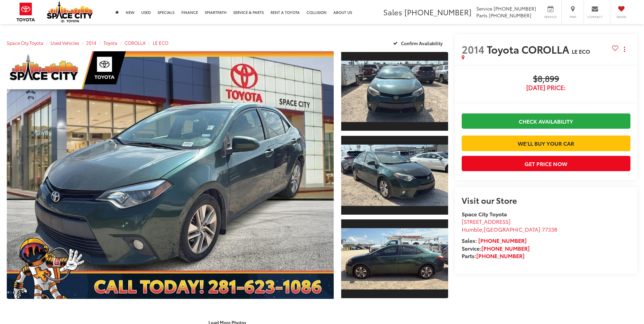 Image resolution: width=644 pixels, height=324 pixels. What do you see at coordinates (493, 255) in the screenshot?
I see `strong: Parts:` at bounding box center [493, 255].